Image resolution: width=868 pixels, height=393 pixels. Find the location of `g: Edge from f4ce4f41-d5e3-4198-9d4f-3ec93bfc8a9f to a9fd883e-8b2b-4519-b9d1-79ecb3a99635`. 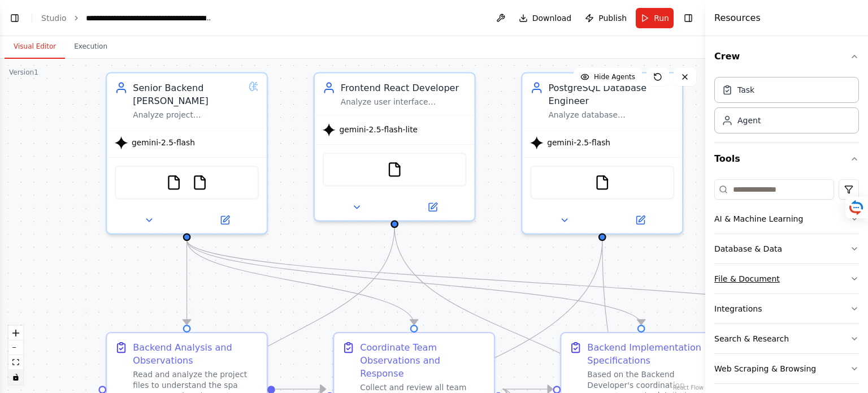

g: Edge from f4ce4f41-d5e3-4198-9d4f-3ec93bfc8a9f to a9fd883e-8b2b-4519-b9d1-79ecb3a99635 is located at coordinates (300, 282).